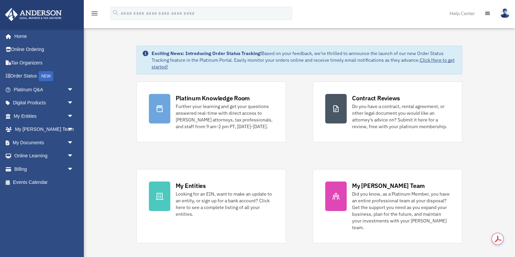  I want to click on a: Tax Organizers, so click(44, 63).